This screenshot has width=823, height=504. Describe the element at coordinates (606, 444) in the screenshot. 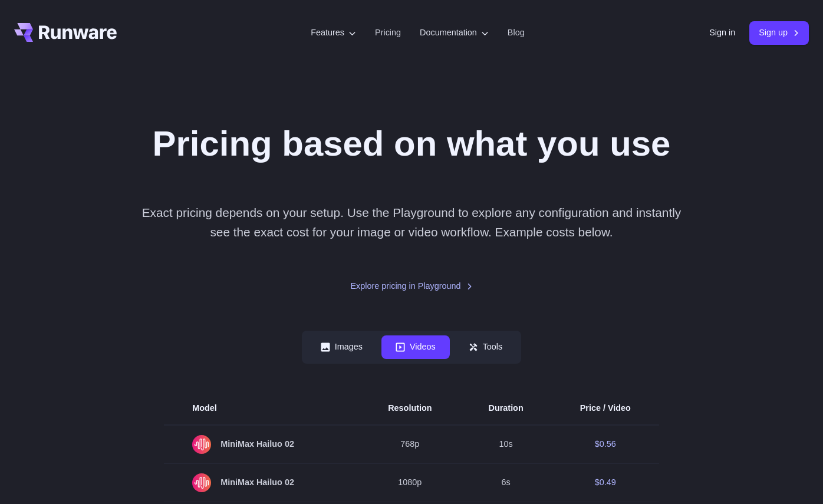

I see `td: $0.56` at that location.